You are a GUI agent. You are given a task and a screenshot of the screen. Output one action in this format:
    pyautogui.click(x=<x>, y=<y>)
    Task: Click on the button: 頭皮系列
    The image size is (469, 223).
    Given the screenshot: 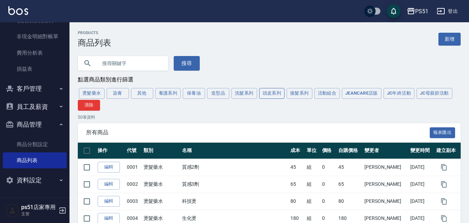 What is the action you would take?
    pyautogui.click(x=272, y=93)
    